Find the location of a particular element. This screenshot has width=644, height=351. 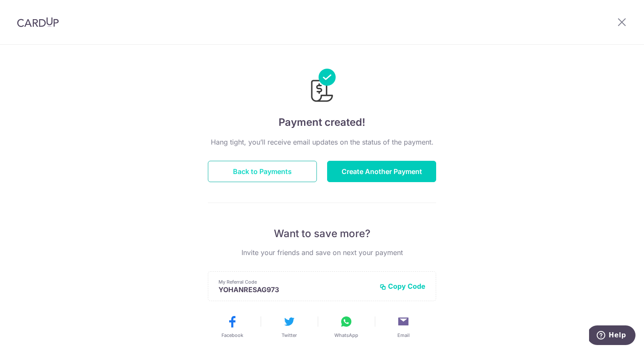

p: My Referral Code is located at coordinates (296, 282).